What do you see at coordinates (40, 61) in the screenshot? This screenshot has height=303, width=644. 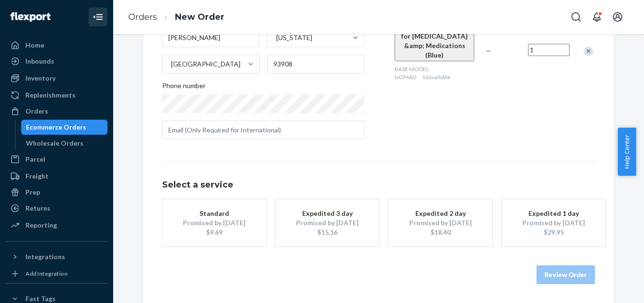 I see `div: Inbounds` at bounding box center [40, 61].